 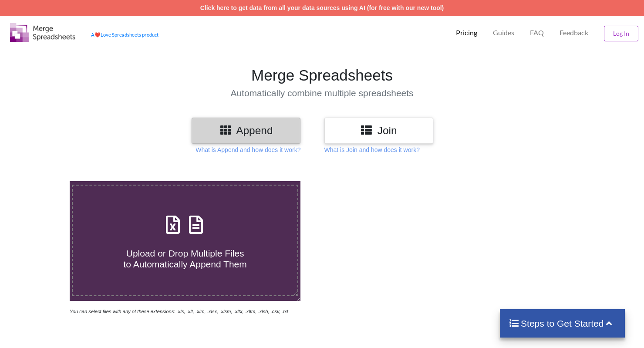 What do you see at coordinates (503, 33) in the screenshot?
I see `p: Guides` at bounding box center [503, 33].